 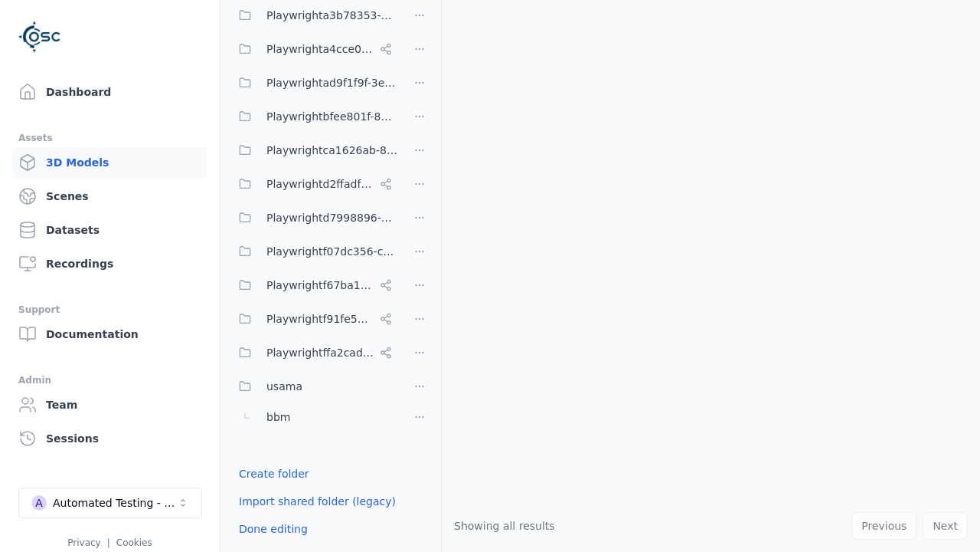 I want to click on button: bbm, so click(x=314, y=417).